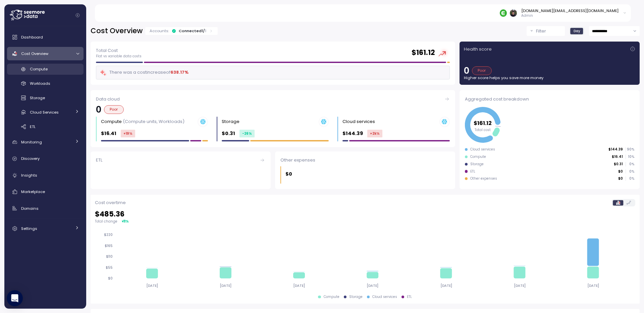  Describe the element at coordinates (119, 51) in the screenshot. I see `p: Total Cost` at that location.